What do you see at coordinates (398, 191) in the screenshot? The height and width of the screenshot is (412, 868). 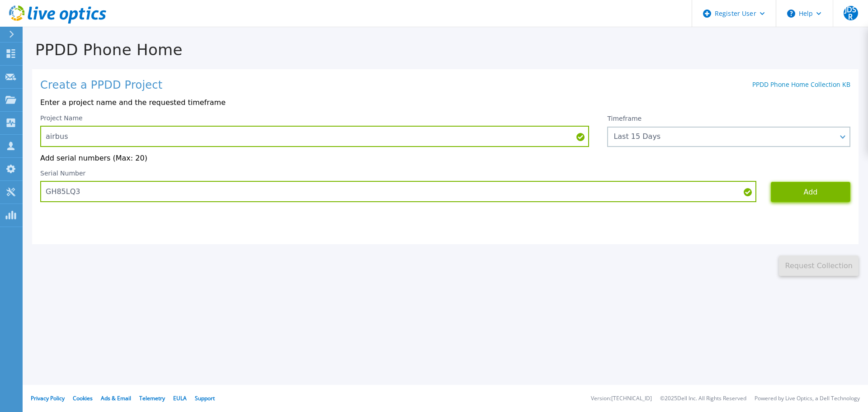 I see `input: Enter Serial Number` at bounding box center [398, 191].